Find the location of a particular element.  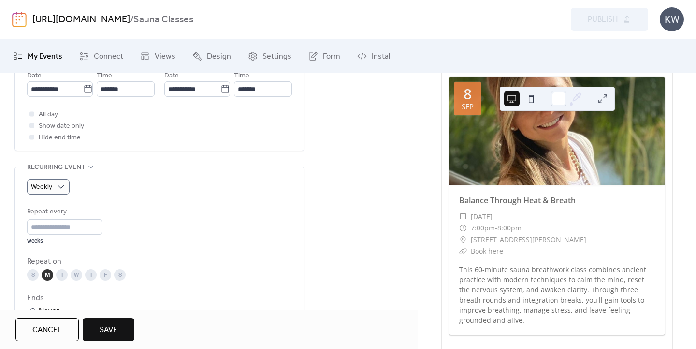

span: Hide end time is located at coordinates (59, 138).